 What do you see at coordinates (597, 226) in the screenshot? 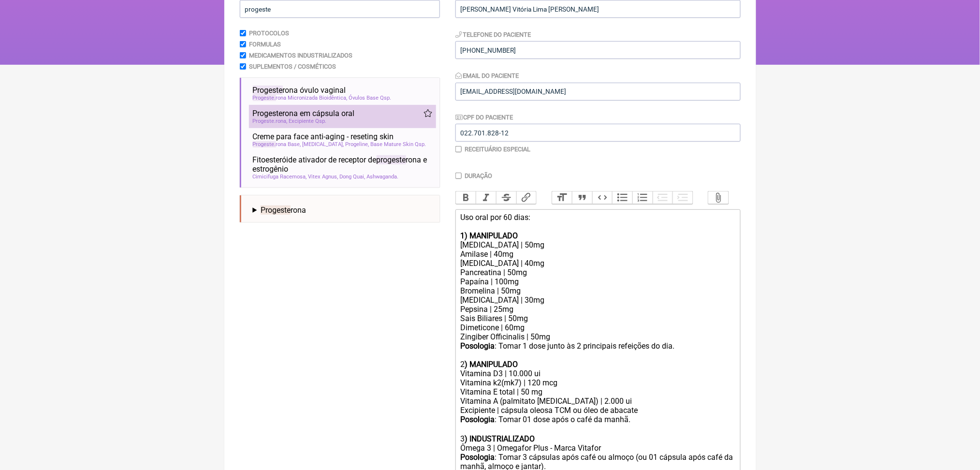
I see `div: Uso oral por 60 dias:` at bounding box center [597, 226].